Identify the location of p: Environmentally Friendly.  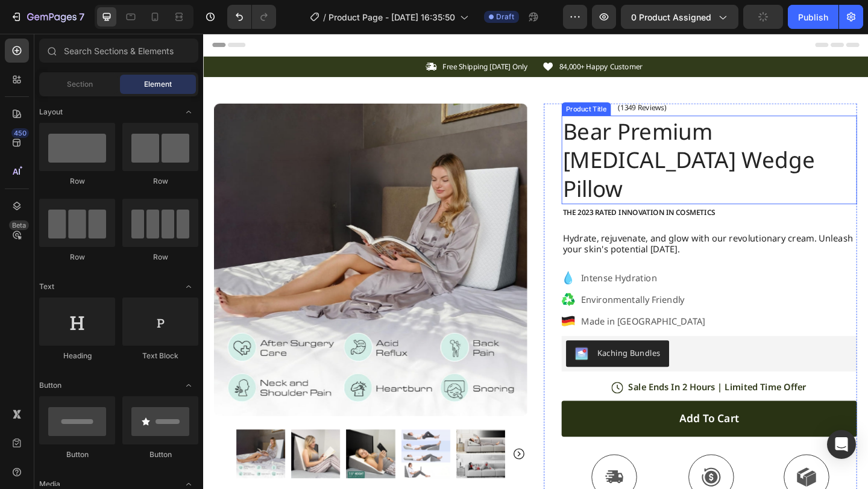
(479, 289).